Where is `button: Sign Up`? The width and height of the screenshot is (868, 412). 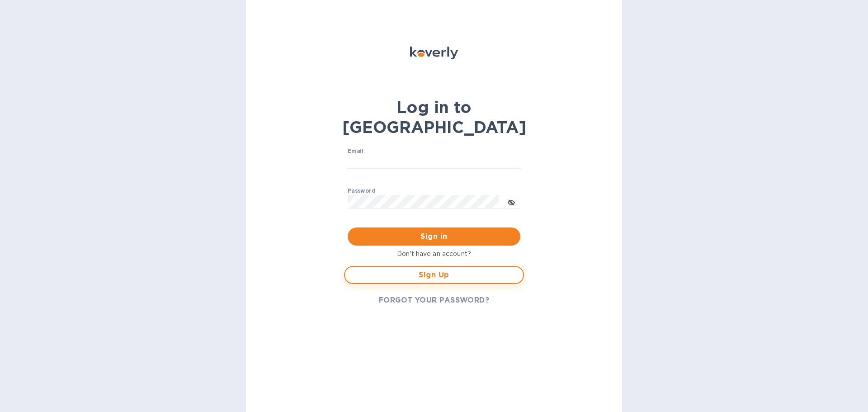
button: Sign Up is located at coordinates (434, 275).